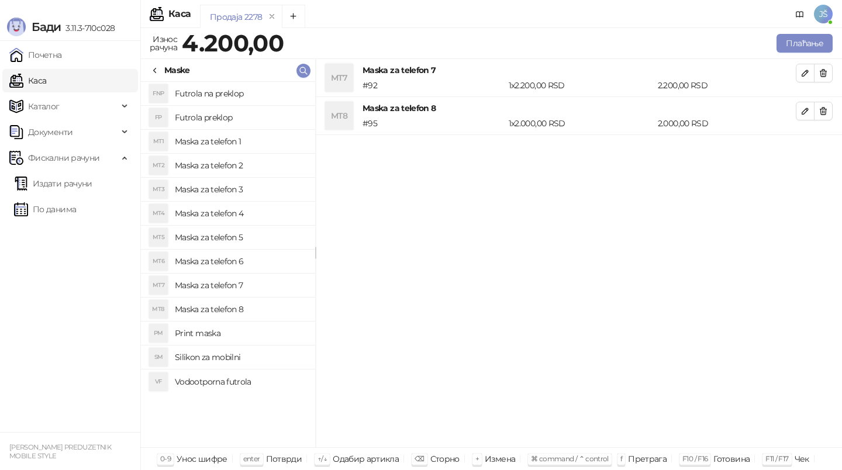 The height and width of the screenshot is (470, 842). Describe the element at coordinates (805, 43) in the screenshot. I see `button: Плаћање` at that location.